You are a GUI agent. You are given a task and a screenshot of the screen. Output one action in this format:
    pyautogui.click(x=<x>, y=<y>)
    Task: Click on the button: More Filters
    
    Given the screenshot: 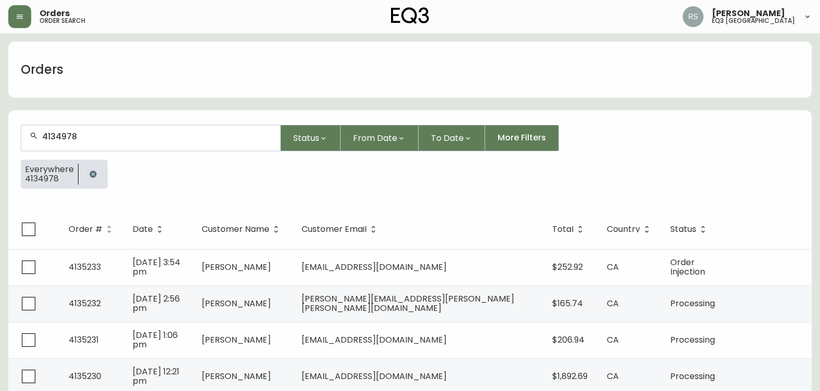 What is the action you would take?
    pyautogui.click(x=522, y=138)
    